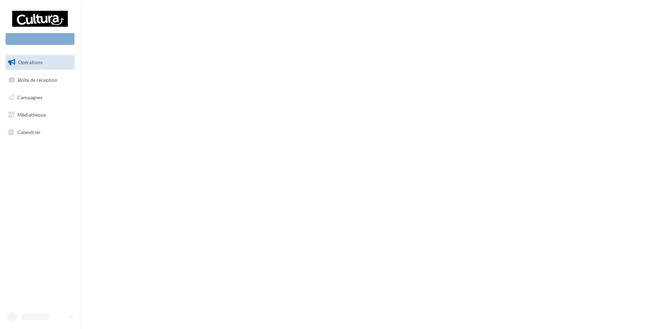 Image resolution: width=668 pixels, height=329 pixels. Describe the element at coordinates (30, 62) in the screenshot. I see `span: Opérations` at that location.